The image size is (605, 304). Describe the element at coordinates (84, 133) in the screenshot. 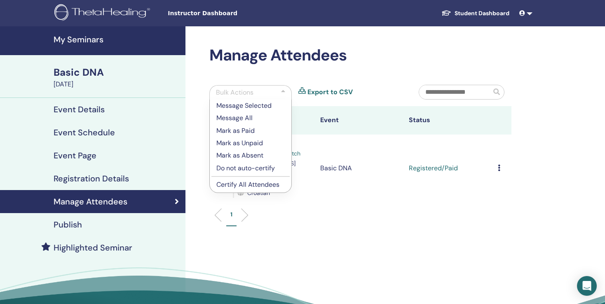

I see `h4: Event Schedule` at that location.